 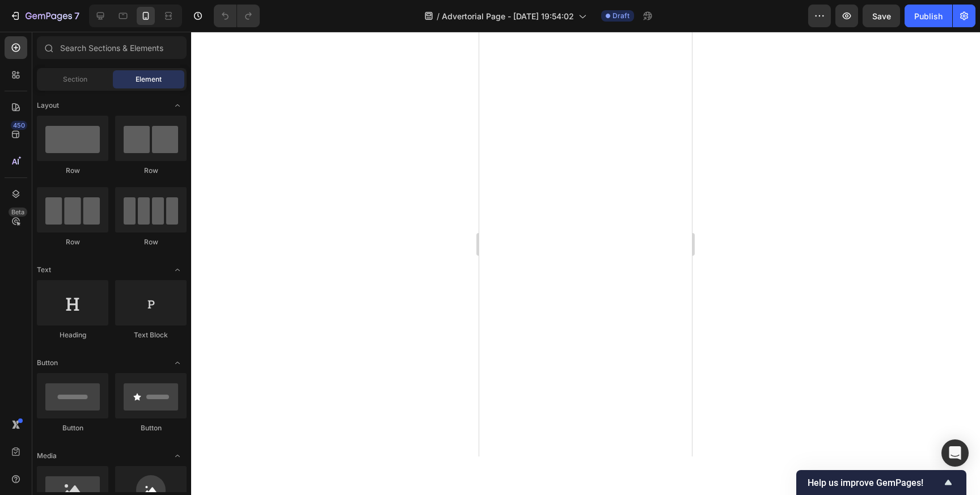 I want to click on div: Beta, so click(x=18, y=212).